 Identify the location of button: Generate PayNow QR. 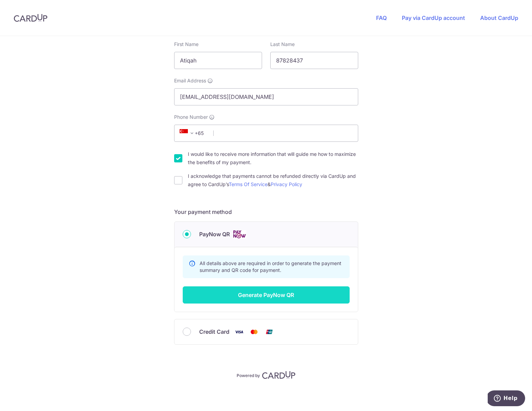
(266, 295).